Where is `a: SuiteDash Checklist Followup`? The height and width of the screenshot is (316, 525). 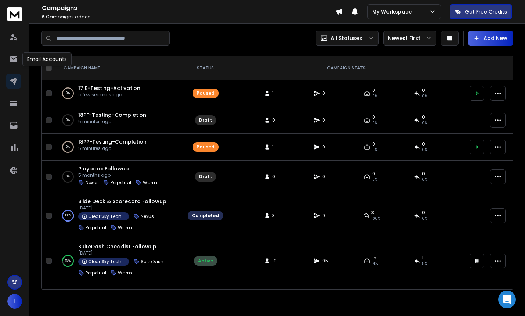 a: SuiteDash Checklist Followup is located at coordinates (117, 247).